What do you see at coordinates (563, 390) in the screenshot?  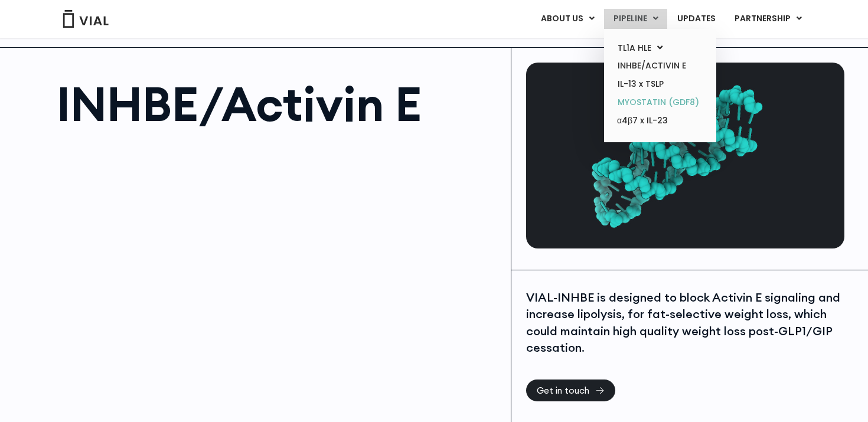 I see `span: Get in touch` at bounding box center [563, 390].